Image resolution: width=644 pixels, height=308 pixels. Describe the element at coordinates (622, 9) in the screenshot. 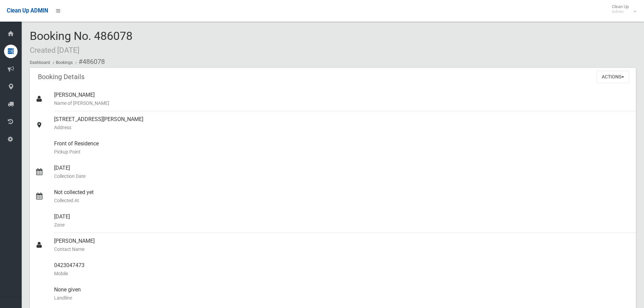

I see `span: Clean Up` at that location.